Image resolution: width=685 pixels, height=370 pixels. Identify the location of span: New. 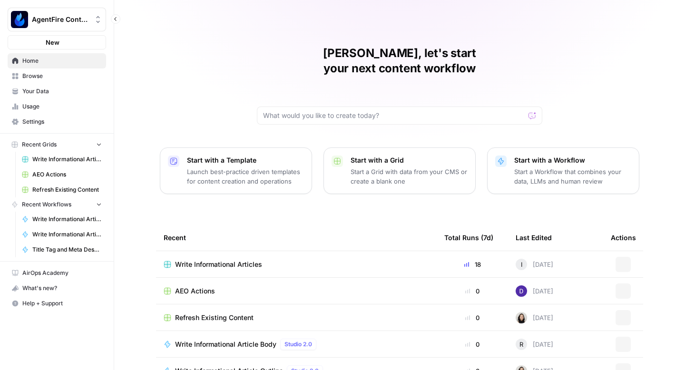
(52, 42).